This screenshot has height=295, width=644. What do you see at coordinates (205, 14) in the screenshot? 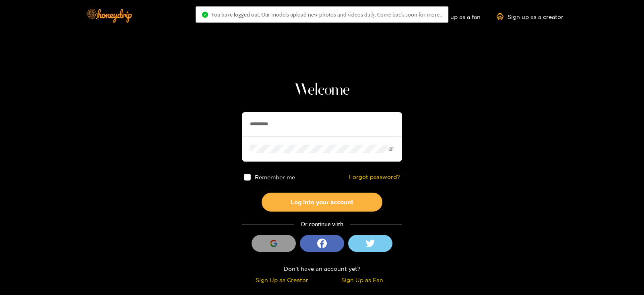
I see `span: check-circle` at bounding box center [205, 14].